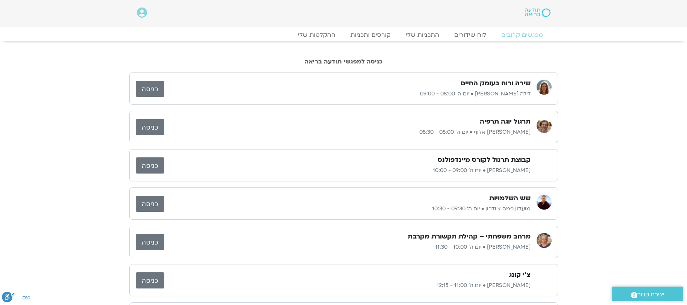 The width and height of the screenshot is (687, 305). I want to click on a: ההקלטות שלי, so click(316, 35).